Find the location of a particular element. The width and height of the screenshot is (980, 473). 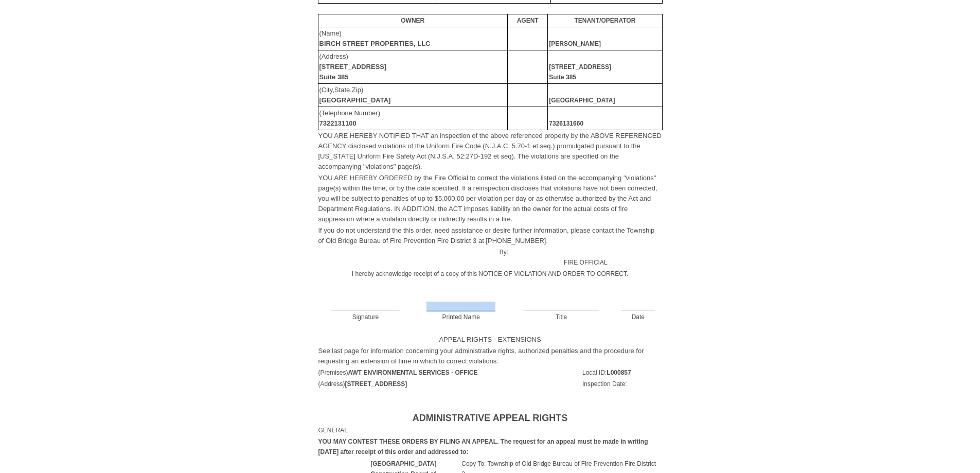

font: (Telephone Number) is located at coordinates (350, 118).